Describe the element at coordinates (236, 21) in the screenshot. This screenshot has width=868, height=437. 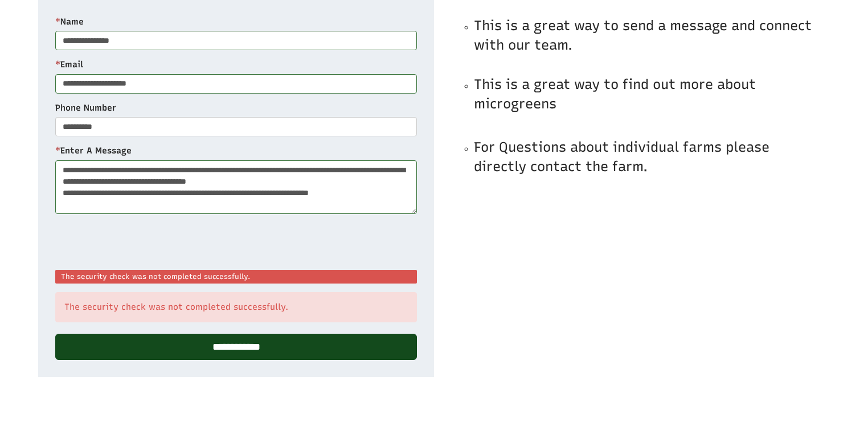
I see `label: Name` at that location.